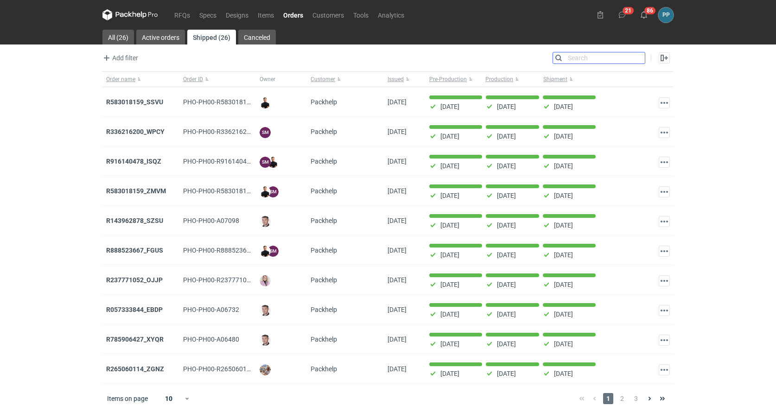 The image size is (776, 406). What do you see at coordinates (130, 15) in the screenshot?
I see `svg: Packhelp Pro` at bounding box center [130, 15].